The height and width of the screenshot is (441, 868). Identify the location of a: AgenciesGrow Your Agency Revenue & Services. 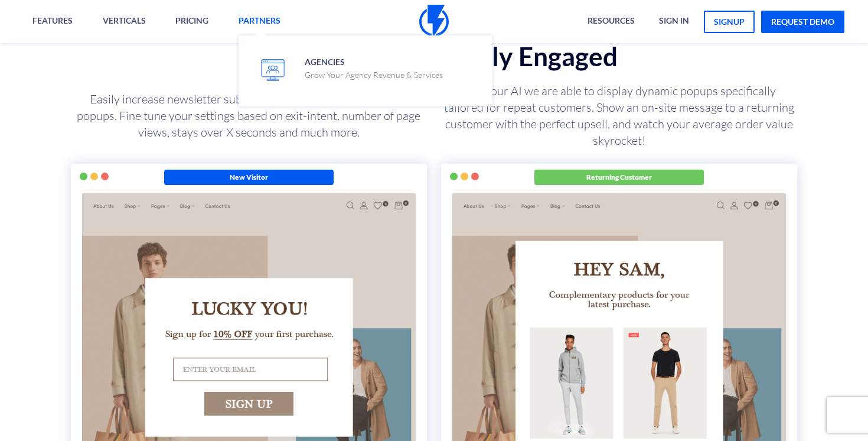
(366, 71).